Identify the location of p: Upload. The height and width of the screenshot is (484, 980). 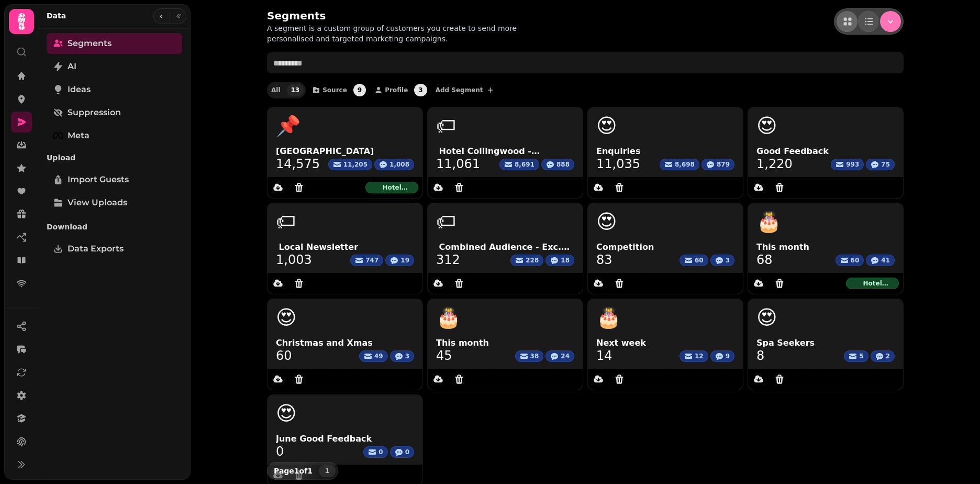
(114, 157).